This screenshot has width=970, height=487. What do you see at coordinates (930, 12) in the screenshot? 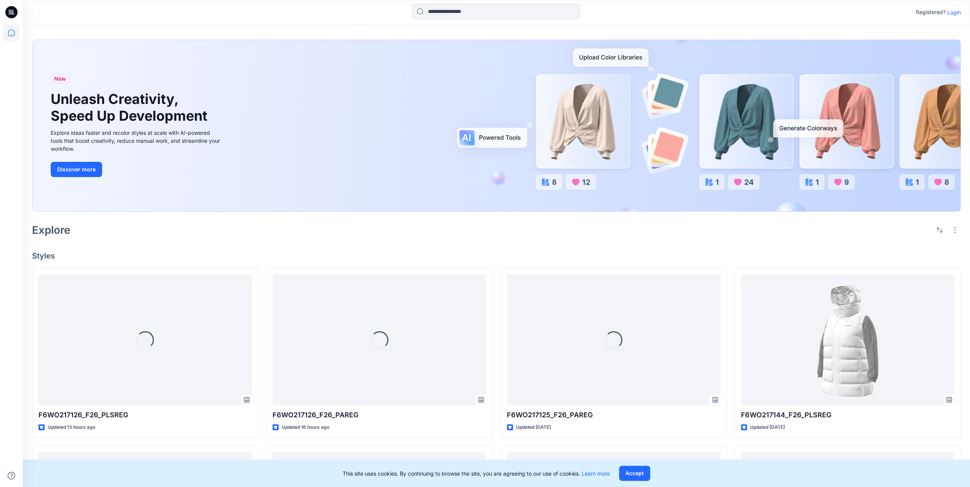
I see `p: Registered?` at bounding box center [930, 12].